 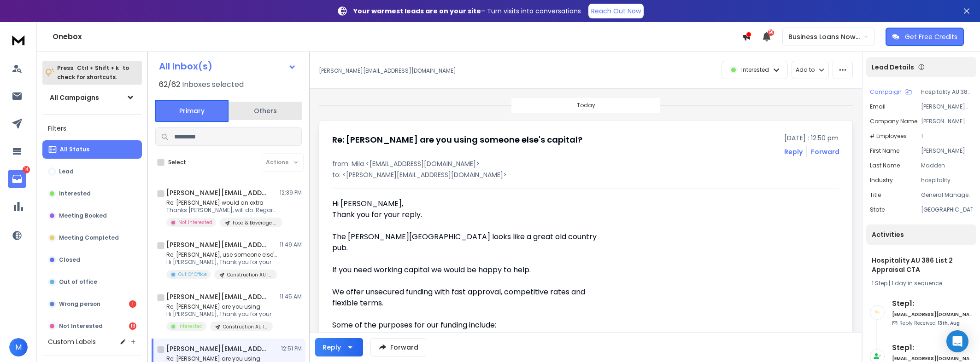 I want to click on p: 1, so click(x=947, y=136).